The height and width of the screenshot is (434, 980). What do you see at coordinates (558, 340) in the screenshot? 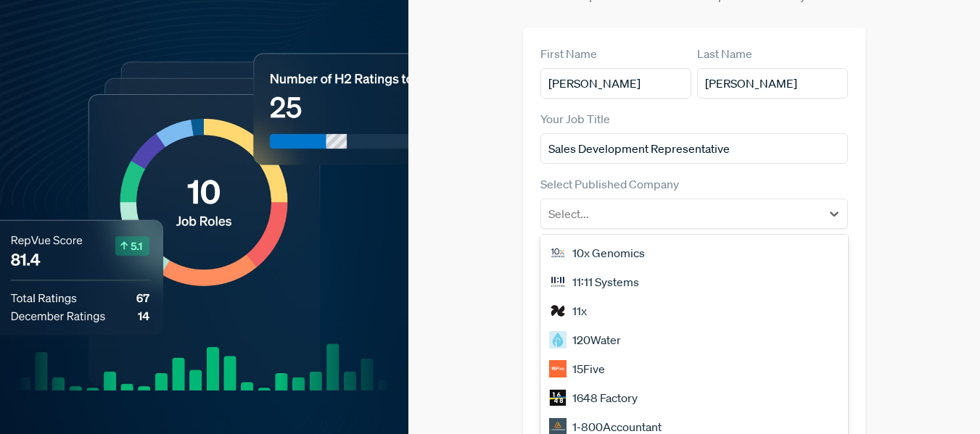
I see `img: 120Water` at bounding box center [558, 340].